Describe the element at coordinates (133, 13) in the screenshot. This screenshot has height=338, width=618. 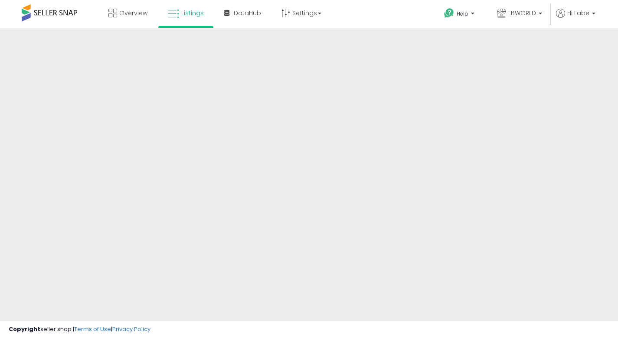
I see `span: Overview` at that location.